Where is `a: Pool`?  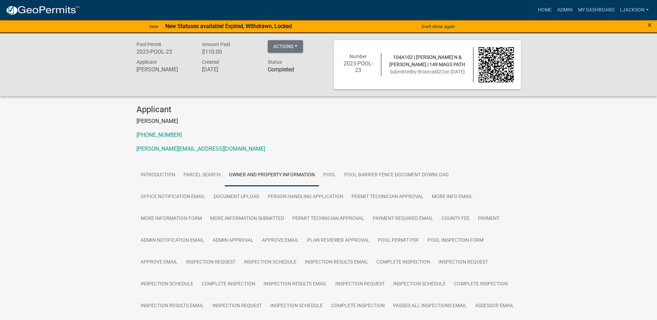 a: Pool is located at coordinates (329, 175).